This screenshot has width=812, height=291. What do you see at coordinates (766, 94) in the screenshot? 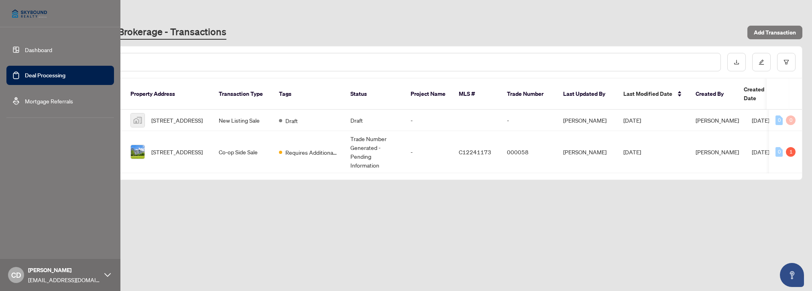
I see `th: Created Date` at bounding box center [766, 94].